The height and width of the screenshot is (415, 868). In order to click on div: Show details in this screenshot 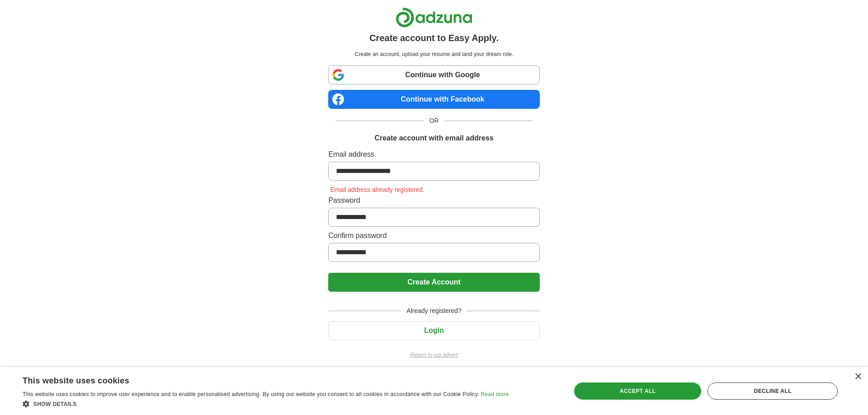, I will do `click(265, 404)`.